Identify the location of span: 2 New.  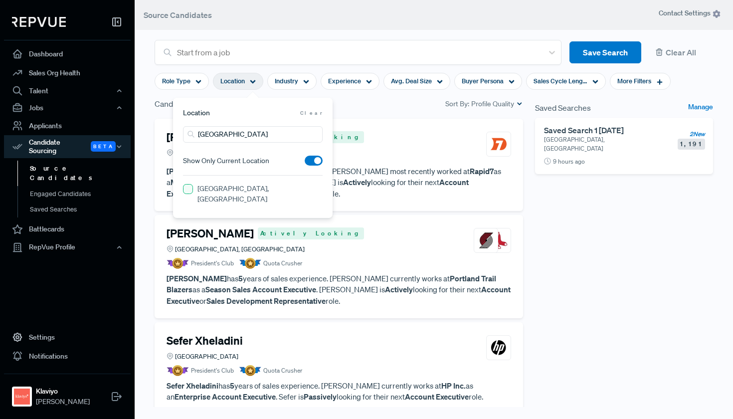
(697, 134).